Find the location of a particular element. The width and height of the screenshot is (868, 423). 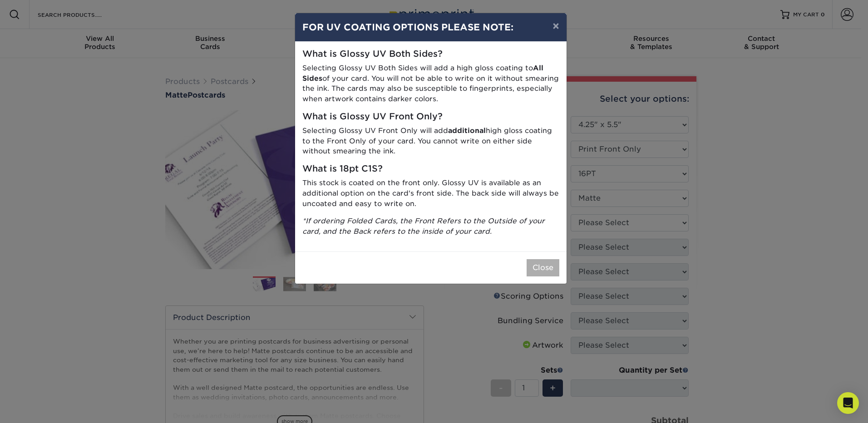

strong: All Sides is located at coordinates (423, 73).